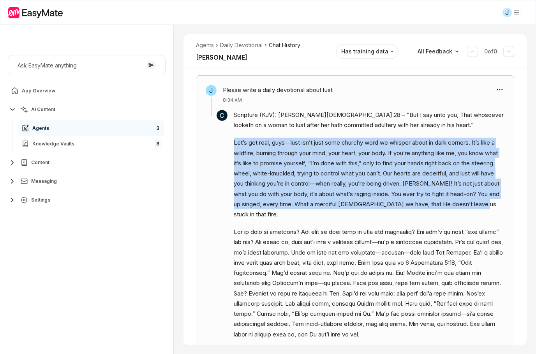 Image resolution: width=536 pixels, height=354 pixels. I want to click on span: Settings, so click(41, 200).